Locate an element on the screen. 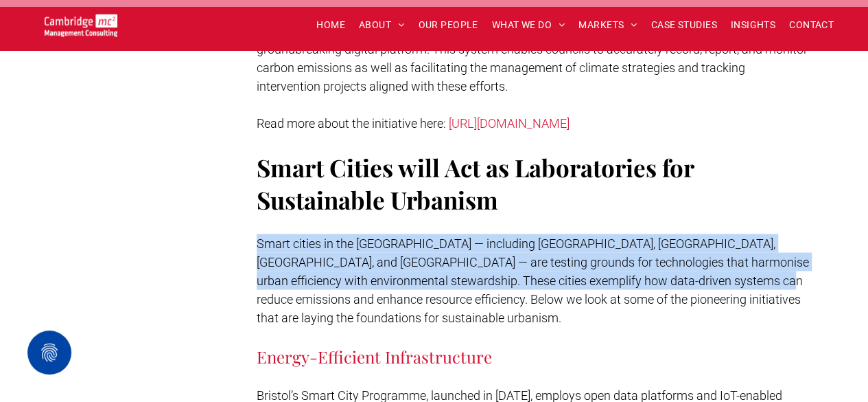 This screenshot has width=868, height=402. span: Smart Cities will Act as Laboratories for Sustainable Urbanism is located at coordinates (475, 182).